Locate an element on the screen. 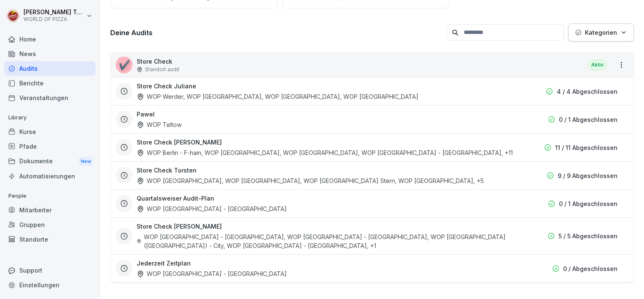 The image size is (644, 299). div: Aktiv is located at coordinates (598, 65).